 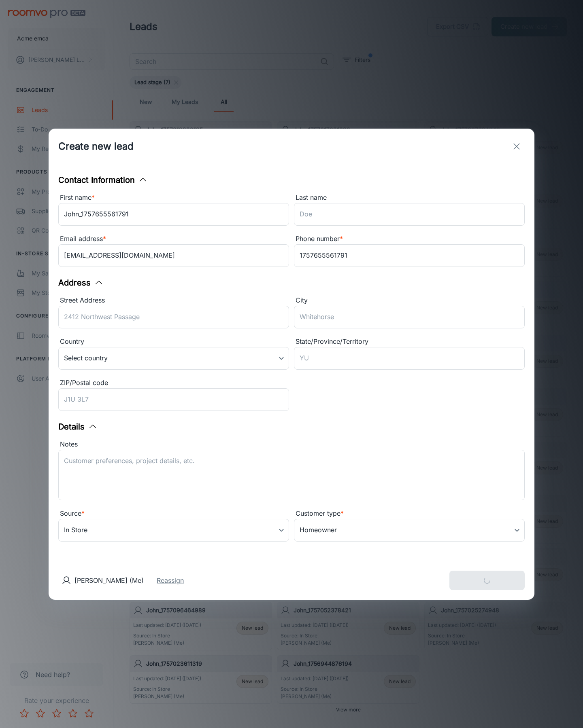 I want to click on div: First name, so click(x=173, y=198).